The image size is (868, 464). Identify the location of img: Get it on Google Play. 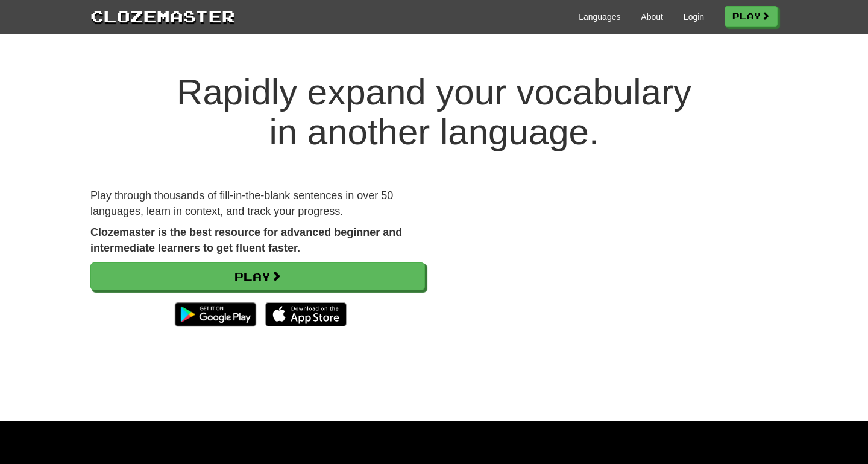
(215, 314).